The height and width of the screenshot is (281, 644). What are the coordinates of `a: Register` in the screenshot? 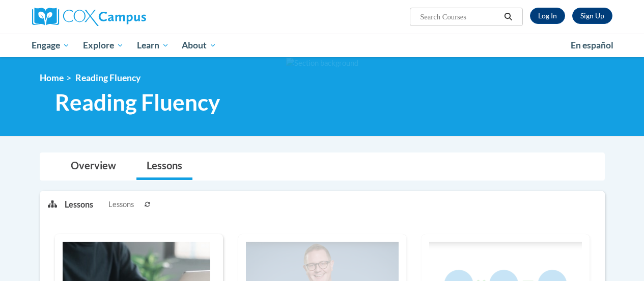 It's located at (592, 16).